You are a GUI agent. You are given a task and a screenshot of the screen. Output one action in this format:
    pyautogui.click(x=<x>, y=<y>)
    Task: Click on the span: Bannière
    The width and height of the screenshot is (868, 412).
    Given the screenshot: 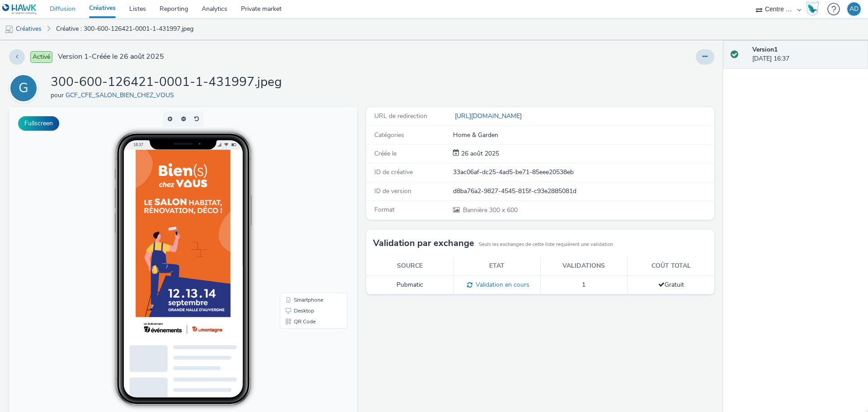 What is the action you would take?
    pyautogui.click(x=476, y=210)
    